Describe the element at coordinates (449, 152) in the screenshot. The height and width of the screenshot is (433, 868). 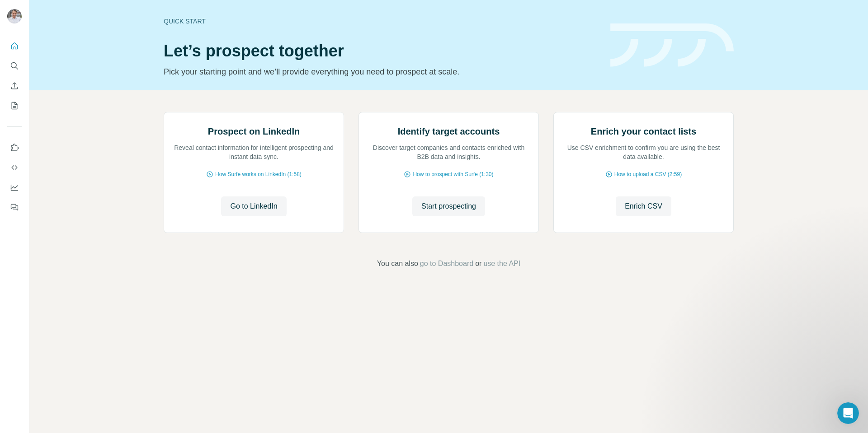
I see `p: Discover target companies and contacts enriched with B2B data and insights.` at that location.